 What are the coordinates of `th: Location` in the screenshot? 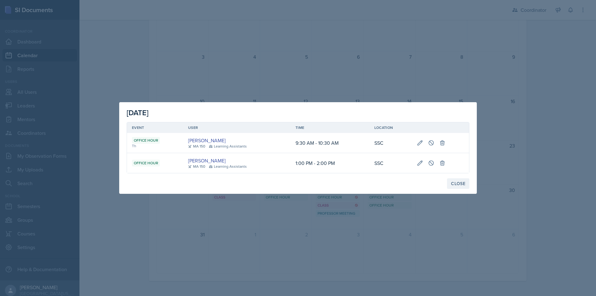 It's located at (391, 128).